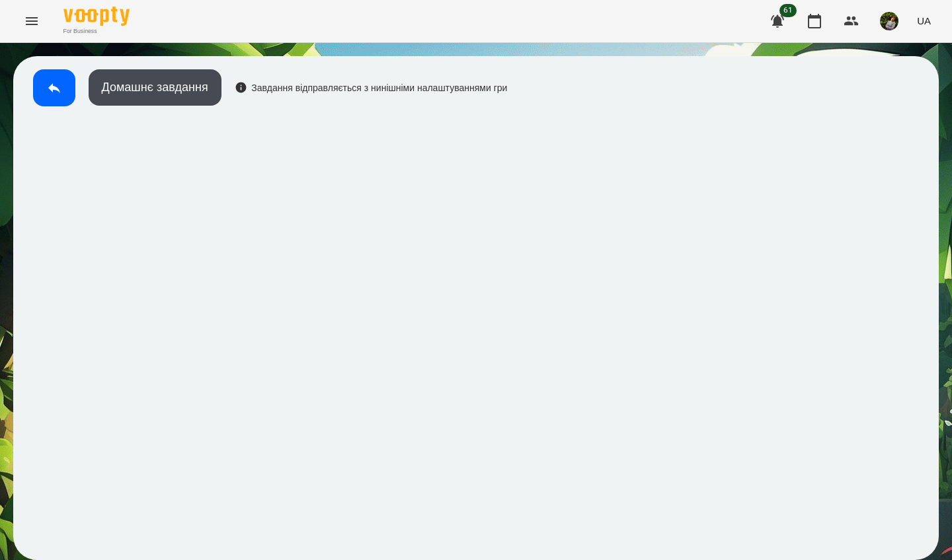  What do you see at coordinates (923, 20) in the screenshot?
I see `span: UA` at bounding box center [923, 20].